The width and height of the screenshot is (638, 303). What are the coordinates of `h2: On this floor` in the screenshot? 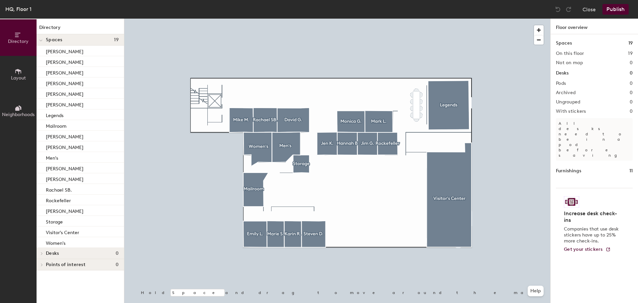 It's located at (570, 53).